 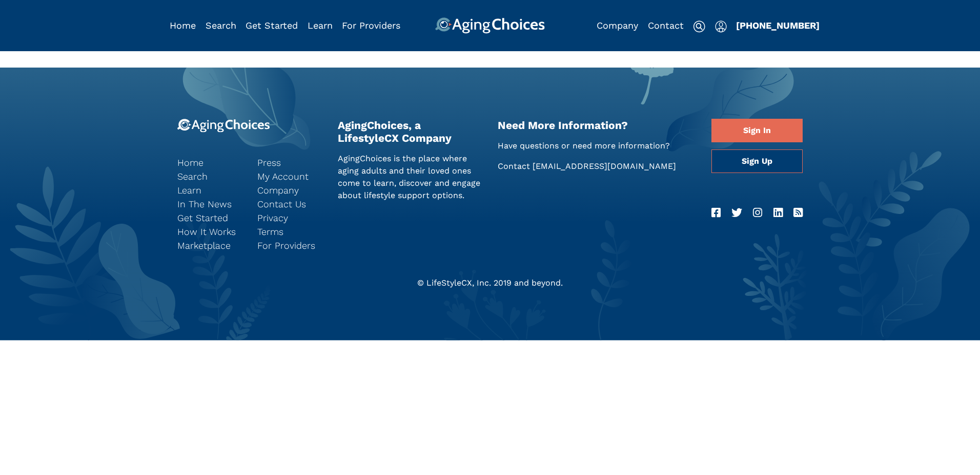 I want to click on a: Press, so click(x=290, y=162).